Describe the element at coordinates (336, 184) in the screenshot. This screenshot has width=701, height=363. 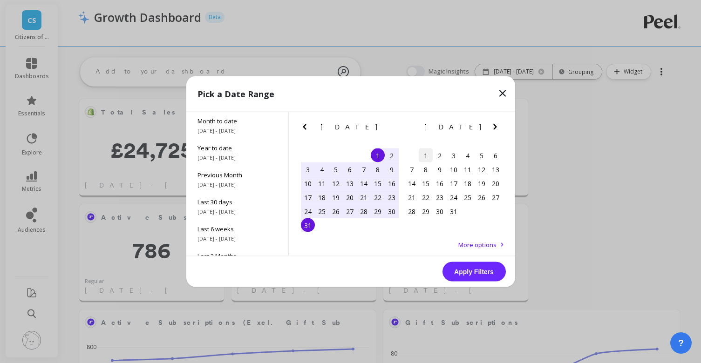
I see `div: Choose Tuesday, December 12th, 2023` at that location.